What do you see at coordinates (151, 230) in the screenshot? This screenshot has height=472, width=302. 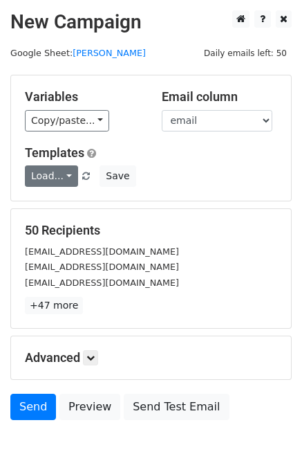 I see `h5: 50 Recipients` at bounding box center [151, 230].